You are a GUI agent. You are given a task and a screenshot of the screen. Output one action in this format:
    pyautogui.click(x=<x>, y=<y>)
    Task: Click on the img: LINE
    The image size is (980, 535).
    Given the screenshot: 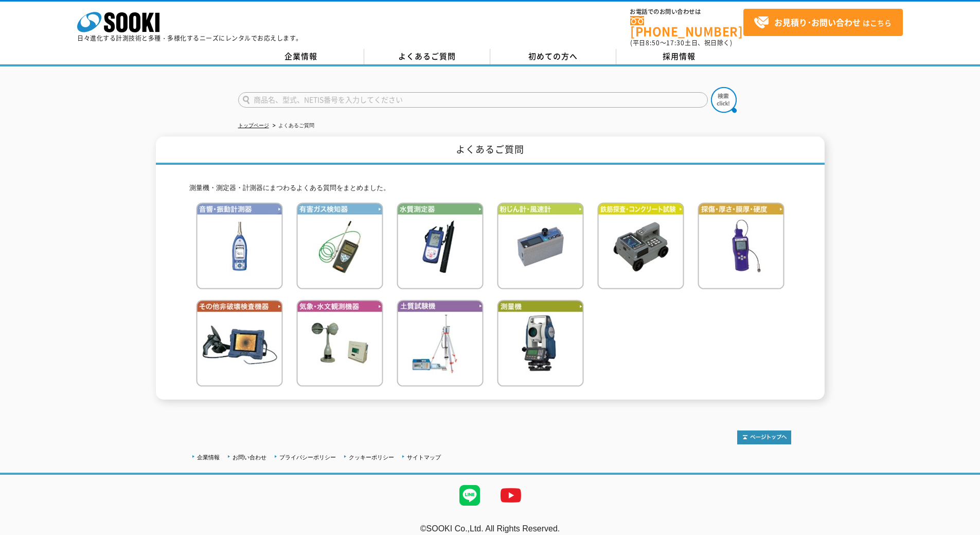 What is the action you would take?
    pyautogui.click(x=470, y=496)
    